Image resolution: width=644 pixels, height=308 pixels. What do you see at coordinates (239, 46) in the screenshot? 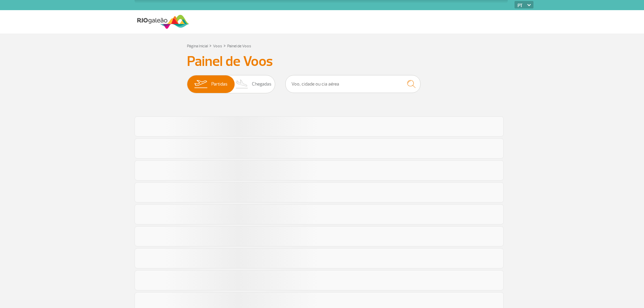
I see `a: Painel de Voos` at bounding box center [239, 46].